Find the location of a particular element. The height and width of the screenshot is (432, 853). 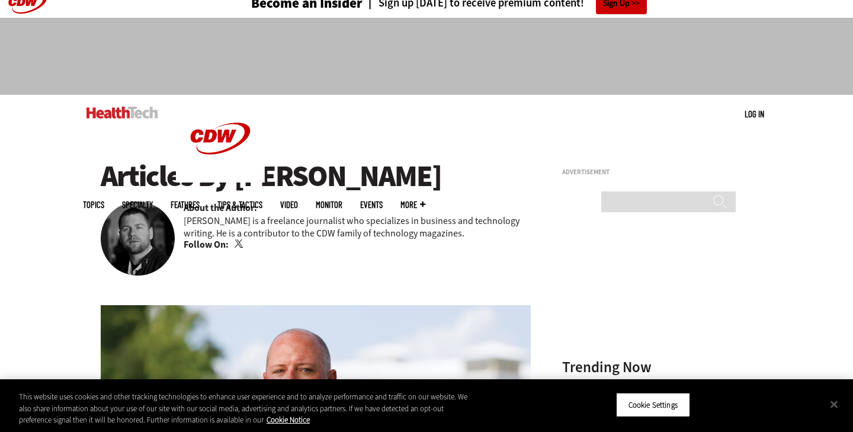

a: Tips & Tactics is located at coordinates (240, 204).